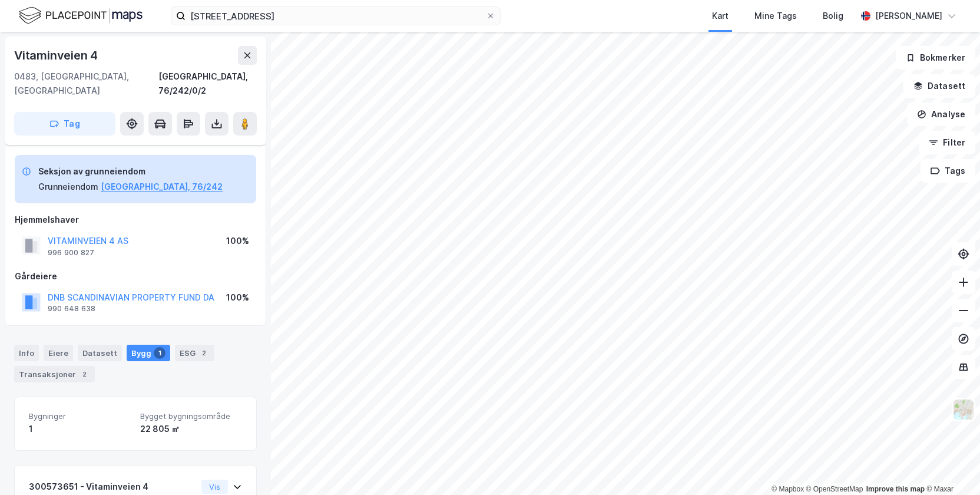 This screenshot has width=980, height=495. Describe the element at coordinates (112, 486) in the screenshot. I see `div: 300573651 - Vitaminveien 4` at that location.